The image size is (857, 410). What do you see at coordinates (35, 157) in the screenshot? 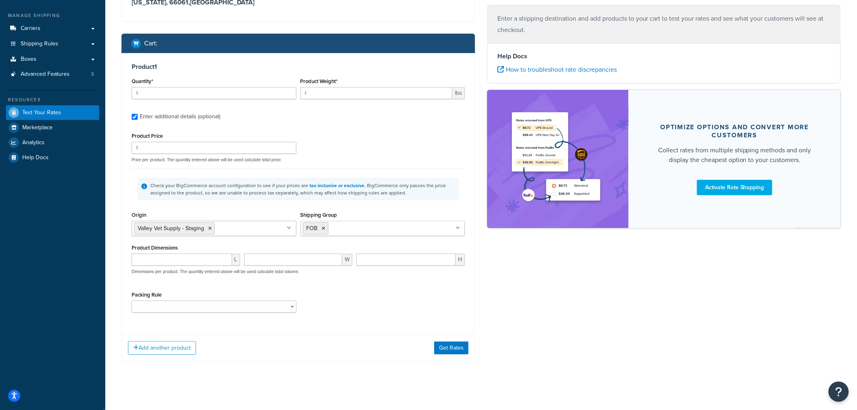
I see `span: Help Docs` at bounding box center [35, 157].